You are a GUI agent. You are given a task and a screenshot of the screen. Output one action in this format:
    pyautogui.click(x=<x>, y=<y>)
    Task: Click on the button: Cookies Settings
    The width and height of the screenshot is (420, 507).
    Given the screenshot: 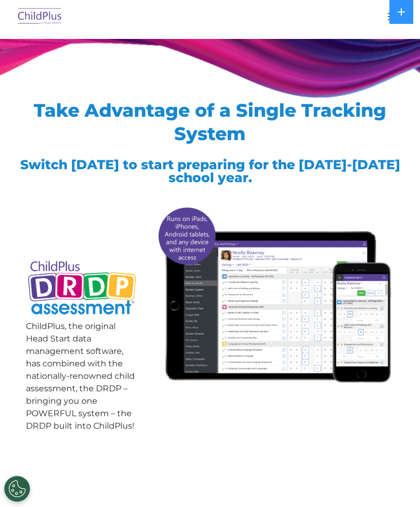 What is the action you would take?
    pyautogui.click(x=17, y=489)
    